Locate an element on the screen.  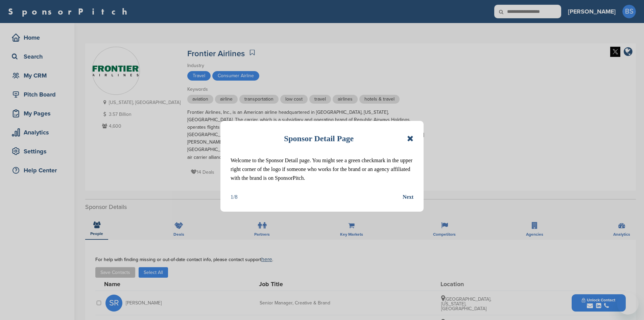
h1: Sponsor Detail Page is located at coordinates (319, 138).